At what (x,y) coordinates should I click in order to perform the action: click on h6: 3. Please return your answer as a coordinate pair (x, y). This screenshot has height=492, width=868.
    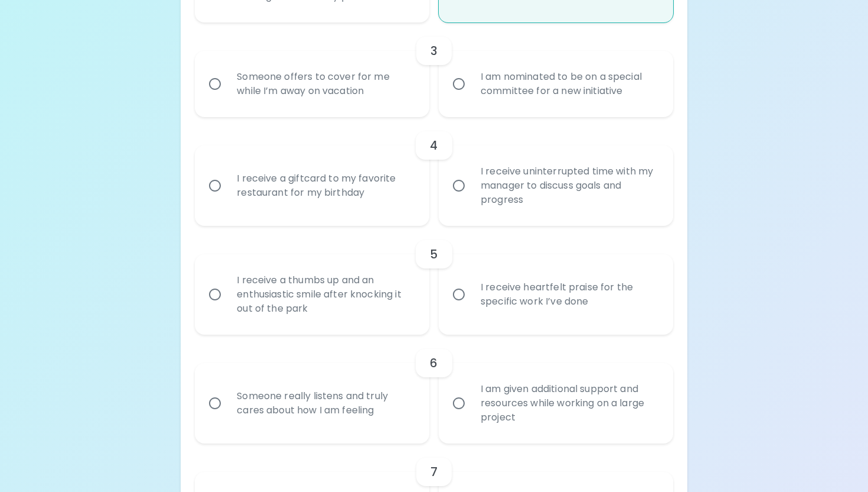
    Looking at the image, I should click on (434, 51).